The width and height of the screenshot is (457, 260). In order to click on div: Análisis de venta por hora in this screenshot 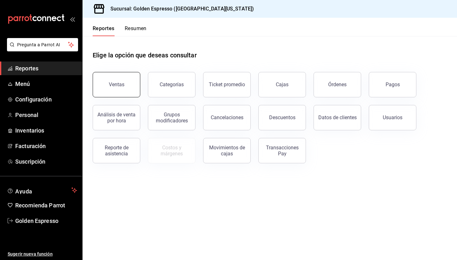, I will do `click(116, 118)`.